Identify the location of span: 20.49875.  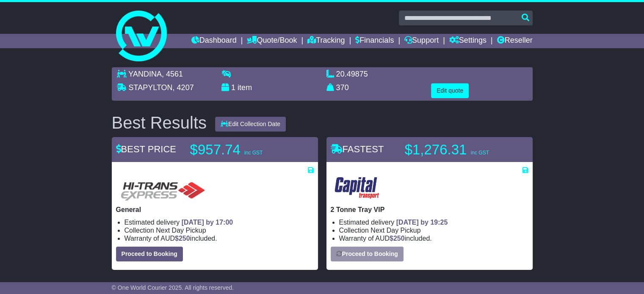
(352, 74).